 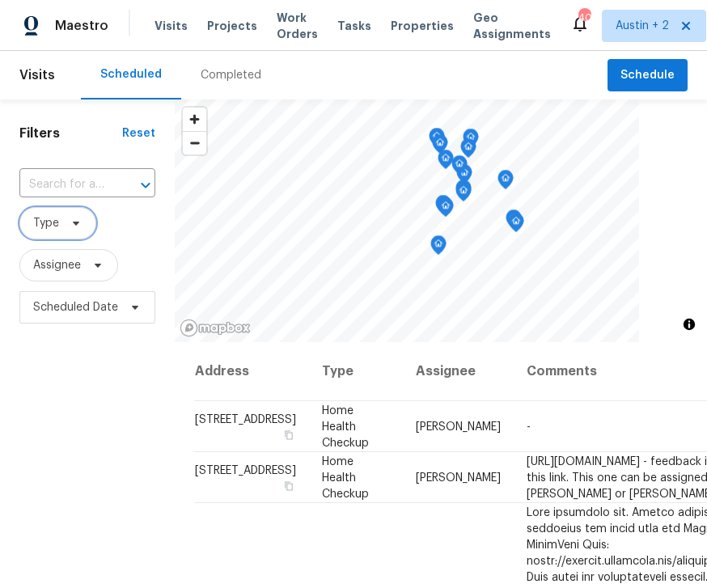 I want to click on canvas: Map, so click(x=407, y=221).